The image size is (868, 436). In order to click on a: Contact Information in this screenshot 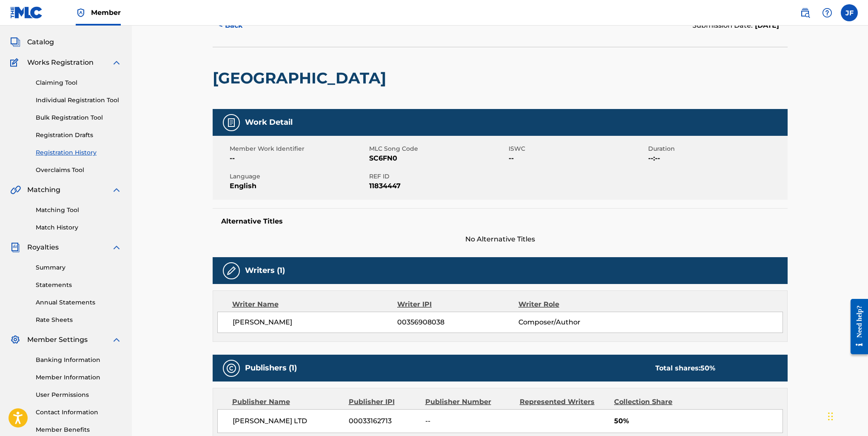, I will do `click(78, 412)`.